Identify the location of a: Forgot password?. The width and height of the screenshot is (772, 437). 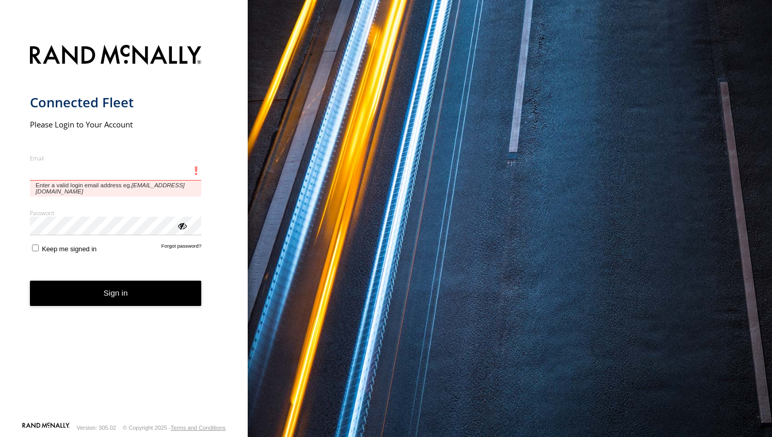
(182, 248).